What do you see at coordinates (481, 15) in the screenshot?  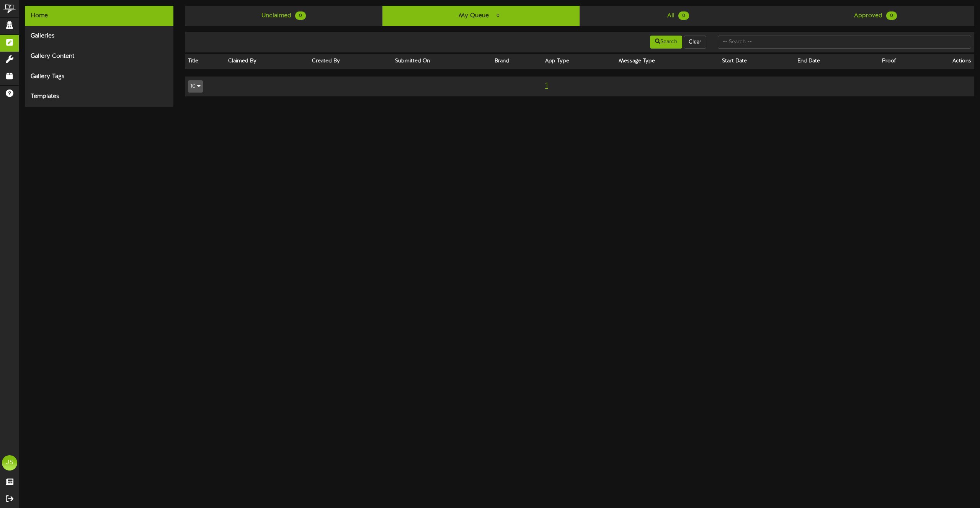 I see `a: My Queue` at bounding box center [481, 15].